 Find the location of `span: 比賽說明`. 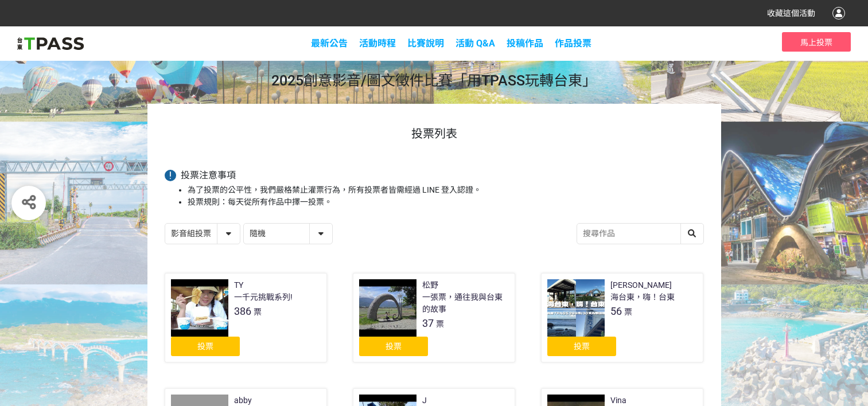

span: 比賽說明 is located at coordinates (426, 43).